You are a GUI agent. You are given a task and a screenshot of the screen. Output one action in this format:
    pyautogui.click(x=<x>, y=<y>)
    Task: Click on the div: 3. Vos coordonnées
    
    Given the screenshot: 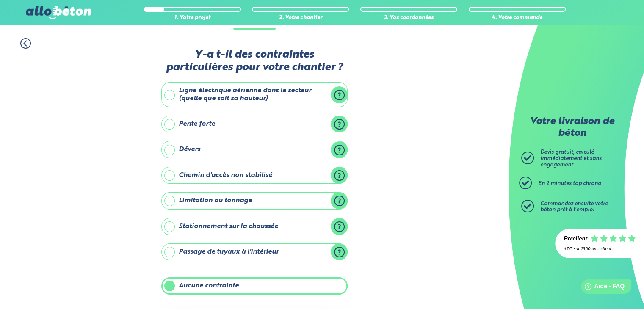 What is the action you would take?
    pyautogui.click(x=408, y=18)
    